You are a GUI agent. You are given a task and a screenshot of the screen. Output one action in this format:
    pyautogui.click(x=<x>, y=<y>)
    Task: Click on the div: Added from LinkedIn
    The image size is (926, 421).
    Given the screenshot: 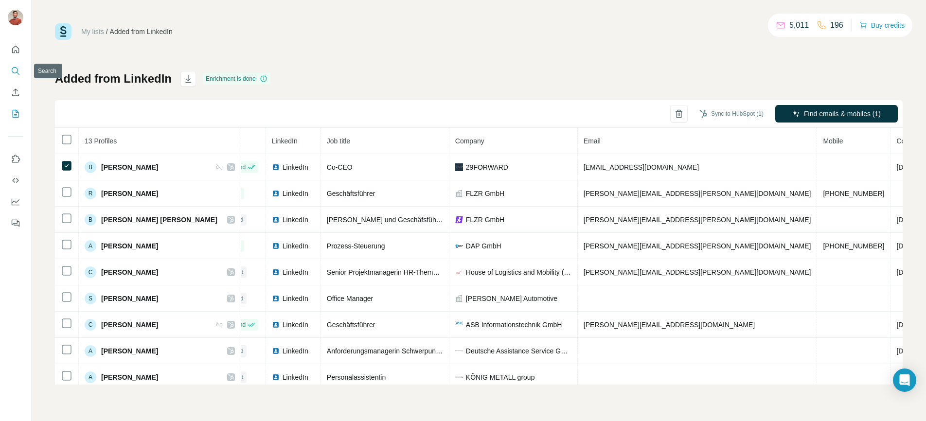 What is the action you would take?
    pyautogui.click(x=141, y=32)
    